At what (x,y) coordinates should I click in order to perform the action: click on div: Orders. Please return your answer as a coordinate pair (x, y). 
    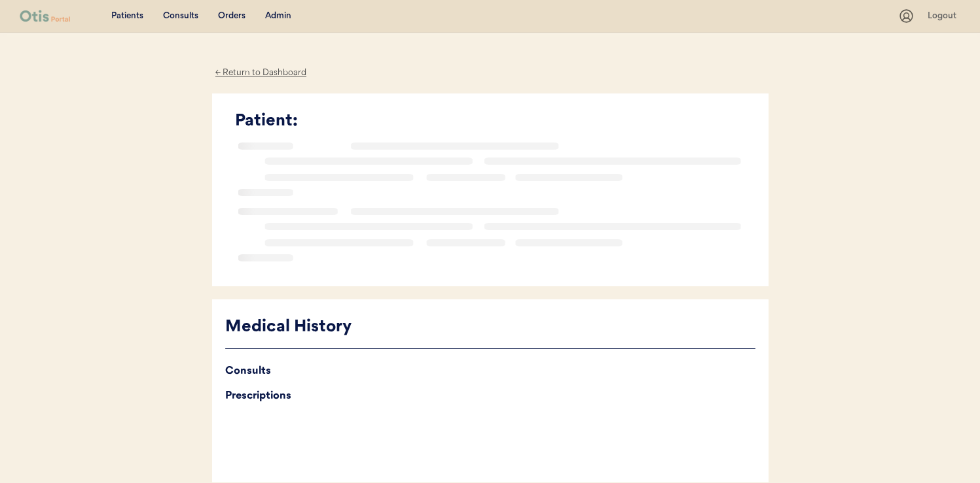
    Looking at the image, I should click on (232, 16).